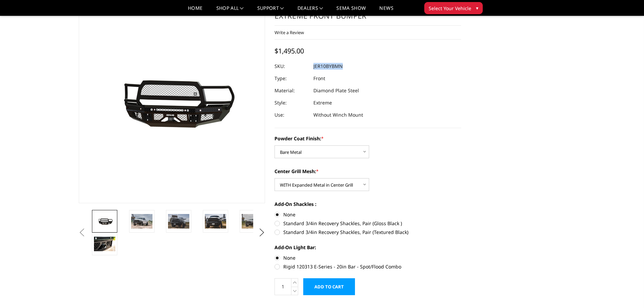 Image resolution: width=644 pixels, height=308 pixels. What do you see at coordinates (336, 91) in the screenshot?
I see `dd: Diamond Plate Steel` at bounding box center [336, 91].